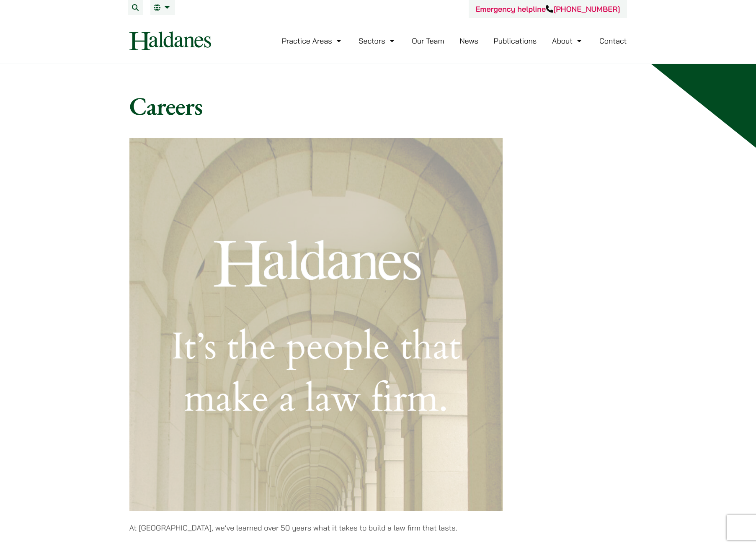 The width and height of the screenshot is (756, 546). I want to click on a: Sectors, so click(378, 41).